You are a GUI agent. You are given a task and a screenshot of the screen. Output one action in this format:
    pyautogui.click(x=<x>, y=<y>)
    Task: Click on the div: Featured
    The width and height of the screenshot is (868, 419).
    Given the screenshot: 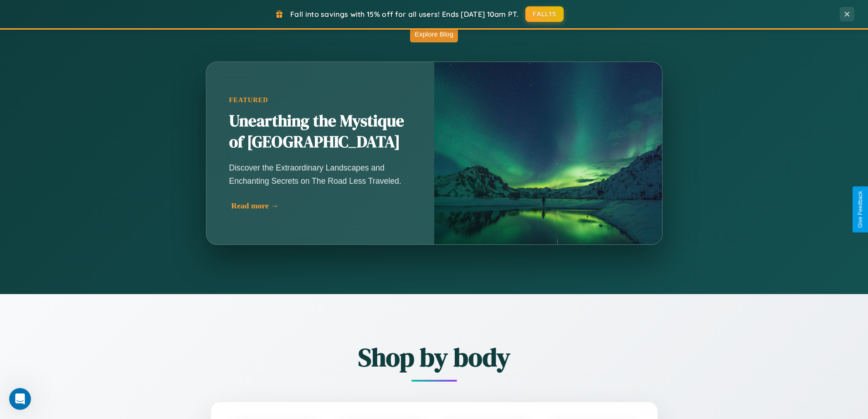 What is the action you would take?
    pyautogui.click(x=320, y=100)
    